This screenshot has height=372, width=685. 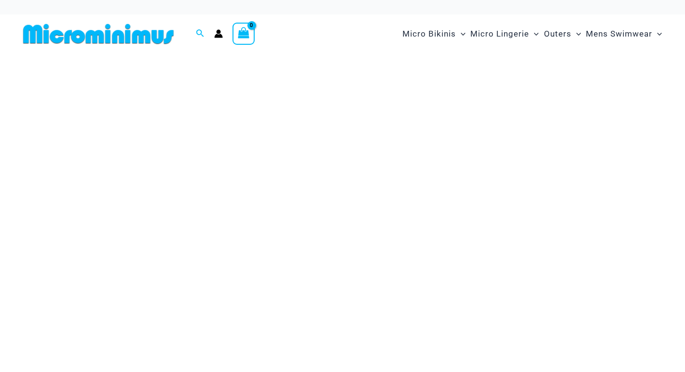 What do you see at coordinates (499, 34) in the screenshot?
I see `span: Micro Lingerie` at bounding box center [499, 34].